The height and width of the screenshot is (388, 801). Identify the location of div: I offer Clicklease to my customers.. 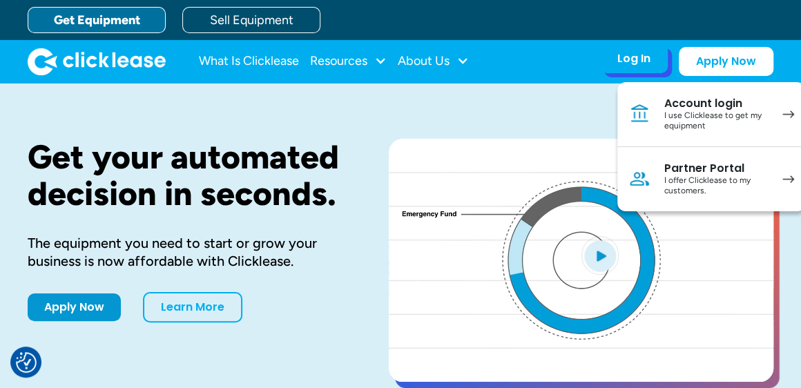
(716, 186).